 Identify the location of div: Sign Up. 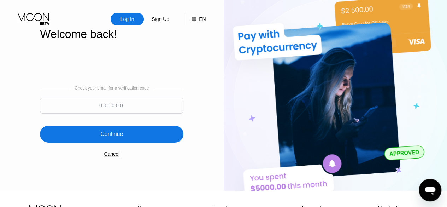
(161, 19).